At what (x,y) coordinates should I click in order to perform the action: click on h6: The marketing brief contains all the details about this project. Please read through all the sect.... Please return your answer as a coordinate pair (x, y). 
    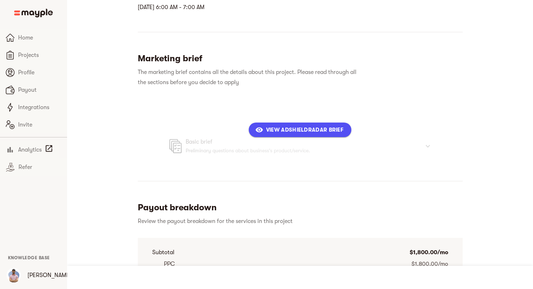
    Looking at the image, I should click on (248, 77).